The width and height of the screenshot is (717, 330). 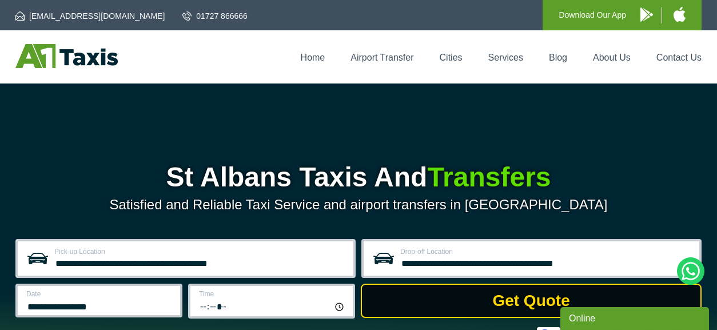 What do you see at coordinates (313, 57) in the screenshot?
I see `a: Home` at bounding box center [313, 57].